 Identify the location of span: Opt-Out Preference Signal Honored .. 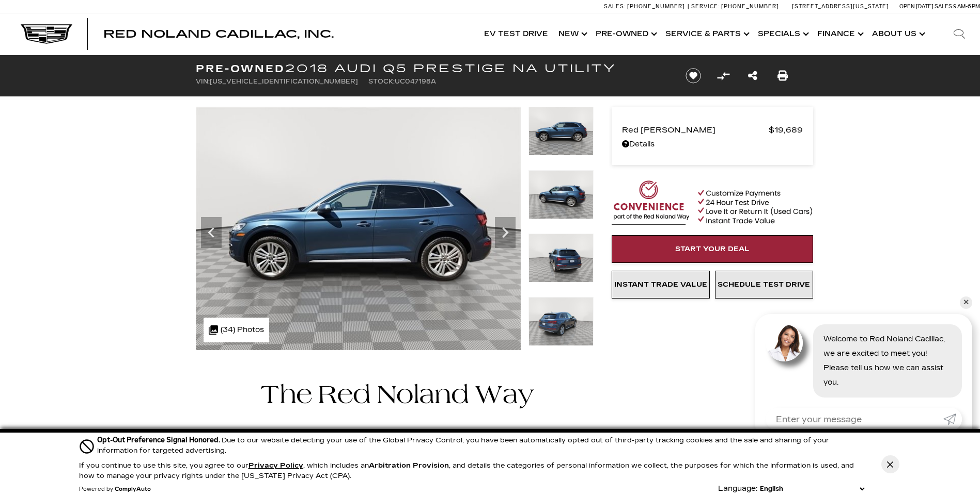
(159, 440).